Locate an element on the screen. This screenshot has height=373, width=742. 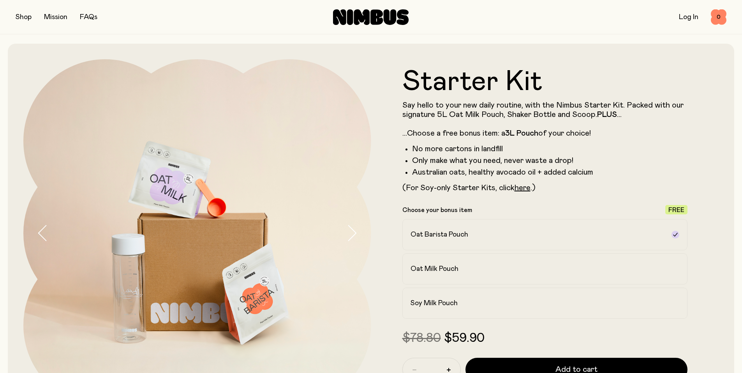
strong: Pouch is located at coordinates (527, 133).